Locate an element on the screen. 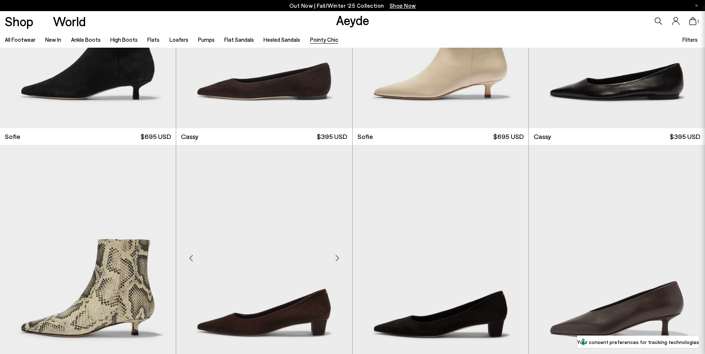 Image resolution: width=705 pixels, height=354 pixels. a: Sofie $695 USD is located at coordinates (440, 137).